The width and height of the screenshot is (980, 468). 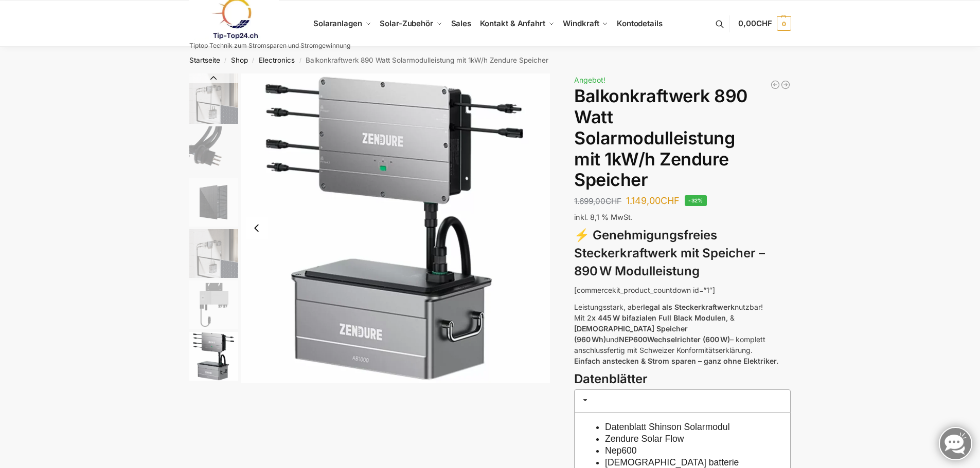 I want to click on img: Maysun, so click(x=213, y=202).